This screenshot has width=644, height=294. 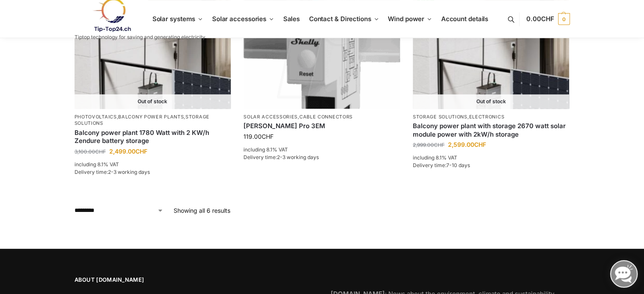 I want to click on font: Account details, so click(x=465, y=19).